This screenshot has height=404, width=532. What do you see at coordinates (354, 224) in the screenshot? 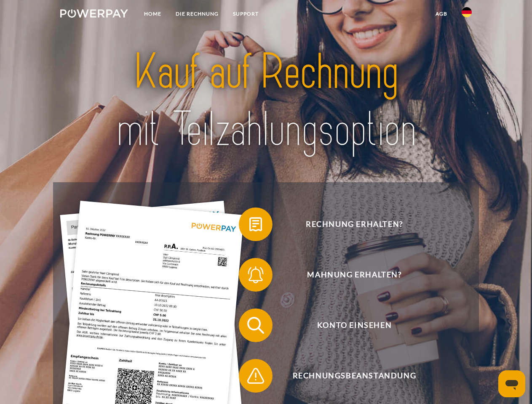
I see `span: Rechnung erhalten?` at bounding box center [354, 224].